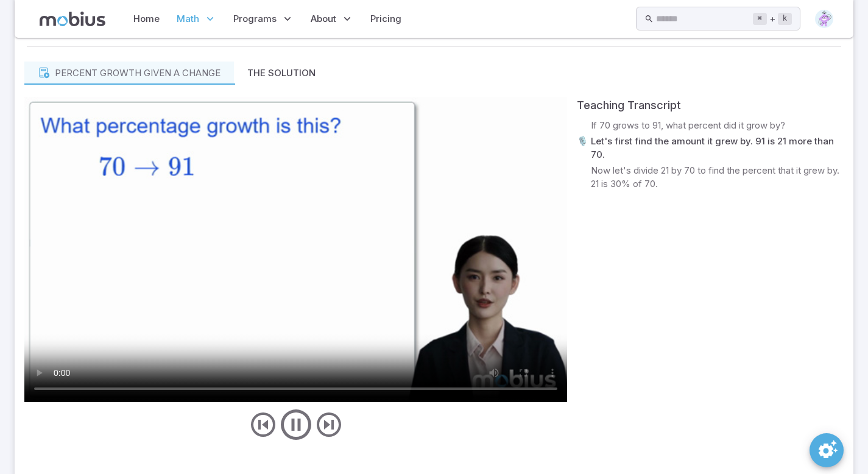 This screenshot has width=868, height=474. I want to click on span: About, so click(323, 19).